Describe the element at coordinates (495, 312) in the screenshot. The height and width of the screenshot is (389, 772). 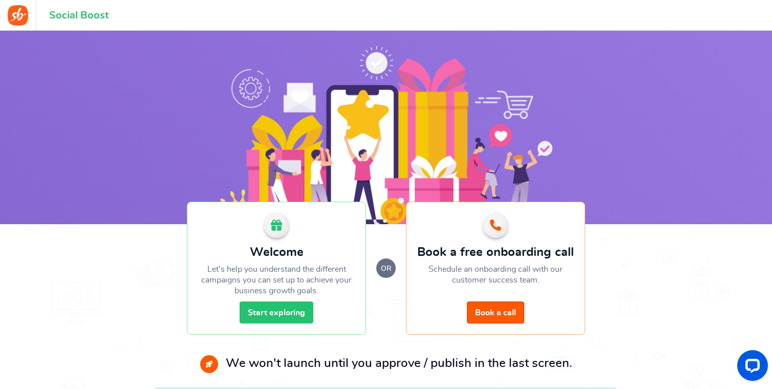
I see `a: Book a call` at that location.